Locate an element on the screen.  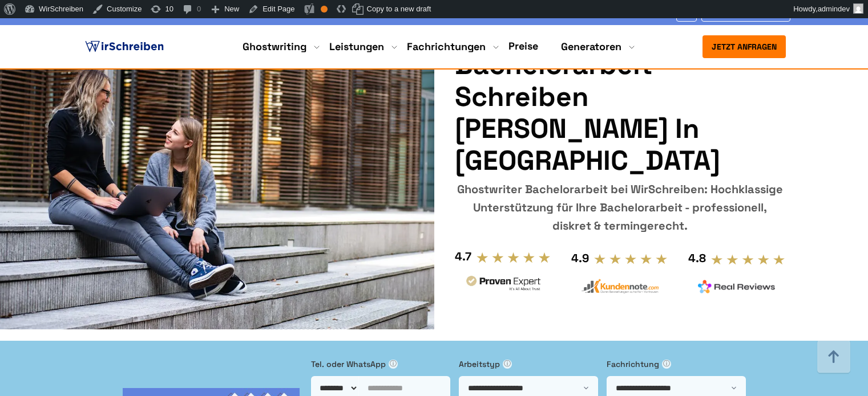
a: Fachrichtungen is located at coordinates (446, 46).